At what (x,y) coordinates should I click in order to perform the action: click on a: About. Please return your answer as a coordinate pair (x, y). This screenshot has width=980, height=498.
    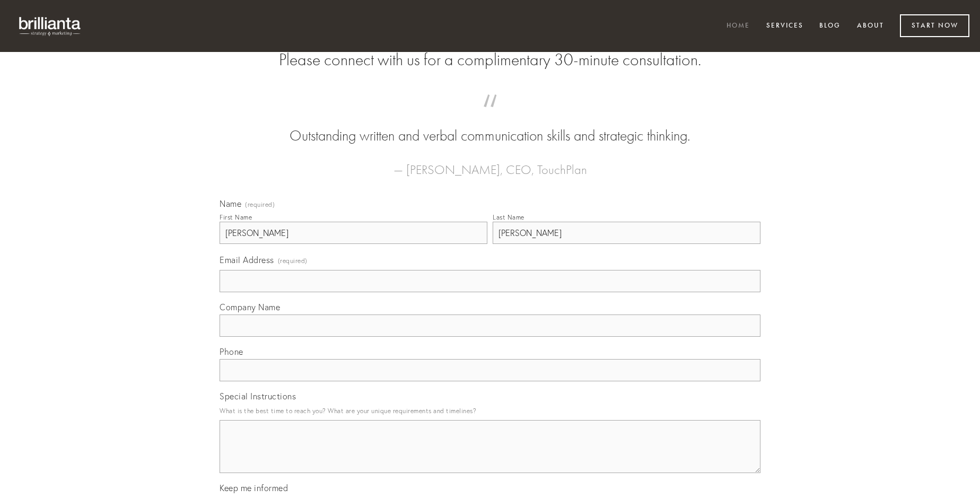
    Looking at the image, I should click on (870, 26).